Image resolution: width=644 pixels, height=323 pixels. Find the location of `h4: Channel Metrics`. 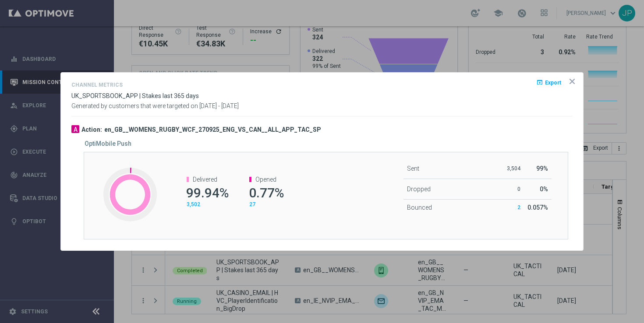

h4: Channel Metrics is located at coordinates (97, 85).